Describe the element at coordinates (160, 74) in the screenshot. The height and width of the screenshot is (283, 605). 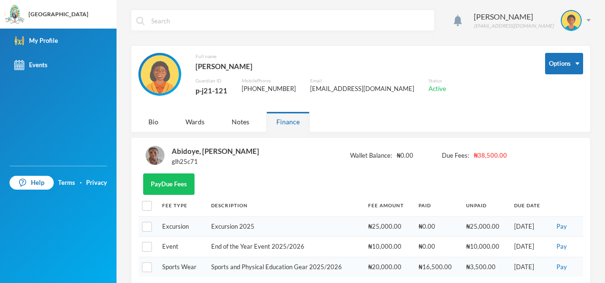
I see `img: GUARDIAN` at that location.